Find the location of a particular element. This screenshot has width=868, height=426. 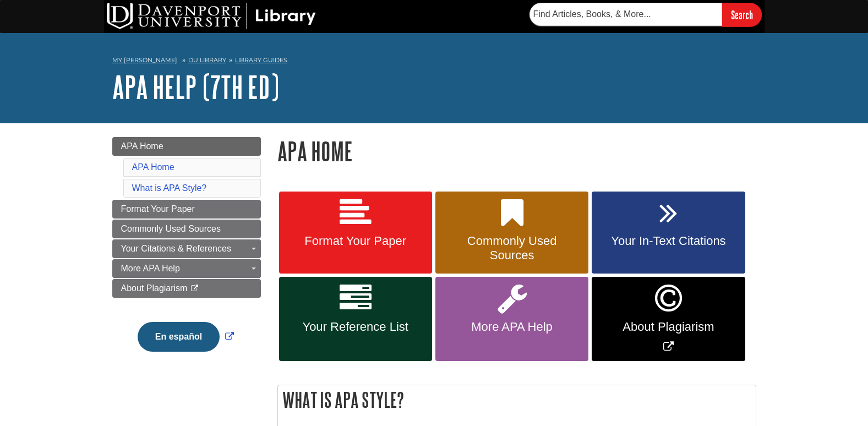

span: APA Home is located at coordinates (142, 146).